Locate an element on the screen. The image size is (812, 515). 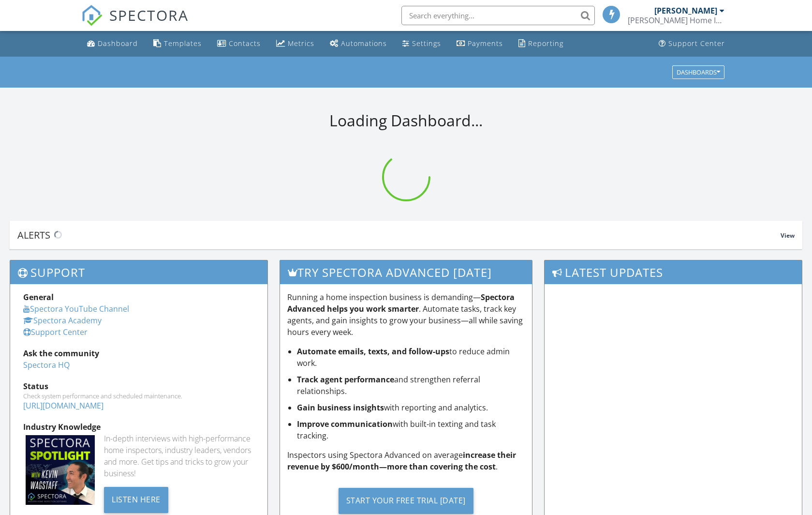
span: View is located at coordinates (787, 235).